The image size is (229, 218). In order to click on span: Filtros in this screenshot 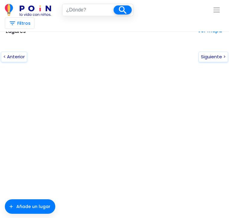, I will do `click(24, 23)`.